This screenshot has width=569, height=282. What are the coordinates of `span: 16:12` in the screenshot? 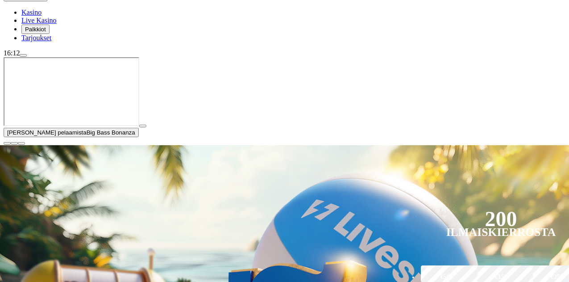 It's located at (12, 53).